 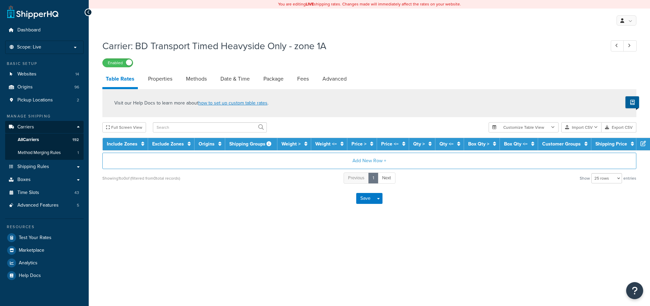 What do you see at coordinates (629, 46) in the screenshot?
I see `a: Next Record` at bounding box center [629, 46].